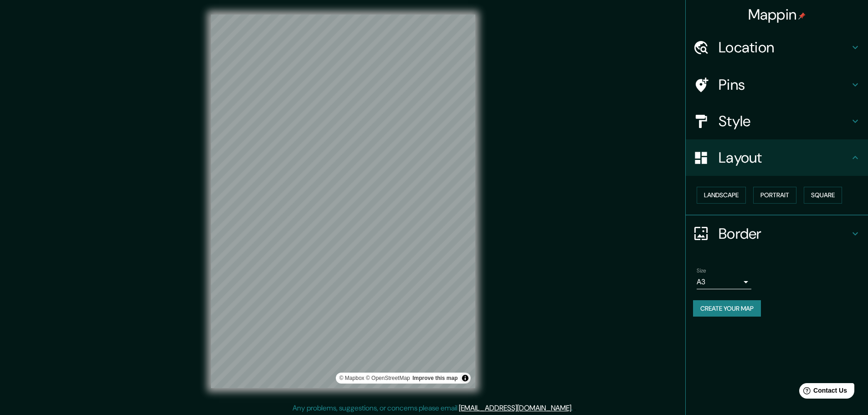  Describe the element at coordinates (777, 157) in the screenshot. I see `div: Layout` at that location.